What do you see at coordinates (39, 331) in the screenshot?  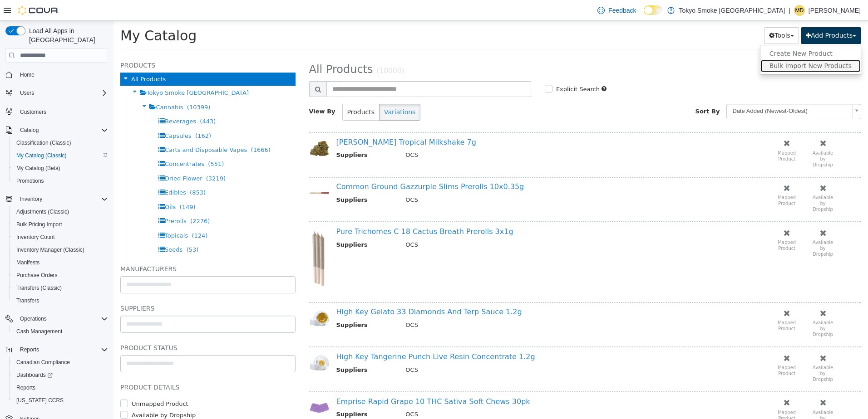 I see `a: Cash Management` at bounding box center [39, 331].